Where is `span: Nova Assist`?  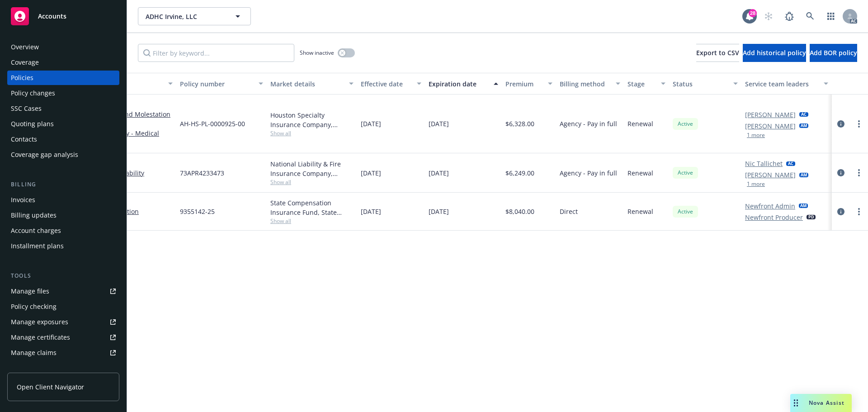 span: Nova Assist is located at coordinates (826, 403).